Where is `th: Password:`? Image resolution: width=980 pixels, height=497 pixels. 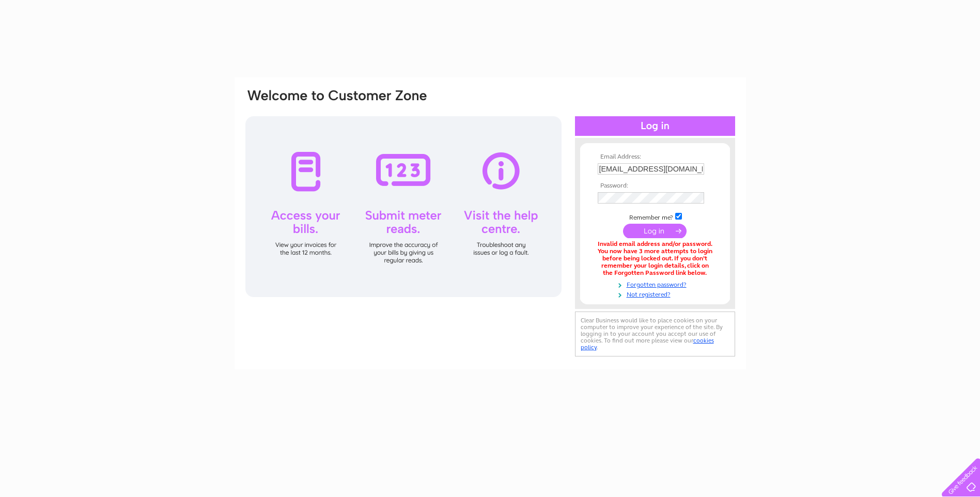
th: Password: is located at coordinates (655, 186).